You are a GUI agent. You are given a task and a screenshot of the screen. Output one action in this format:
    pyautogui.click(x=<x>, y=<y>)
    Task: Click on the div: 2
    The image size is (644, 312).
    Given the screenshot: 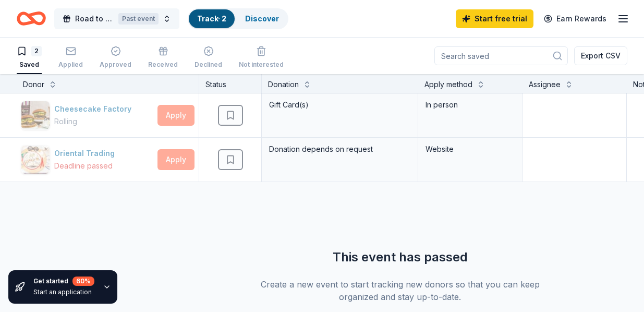 What is the action you would take?
    pyautogui.click(x=36, y=51)
    